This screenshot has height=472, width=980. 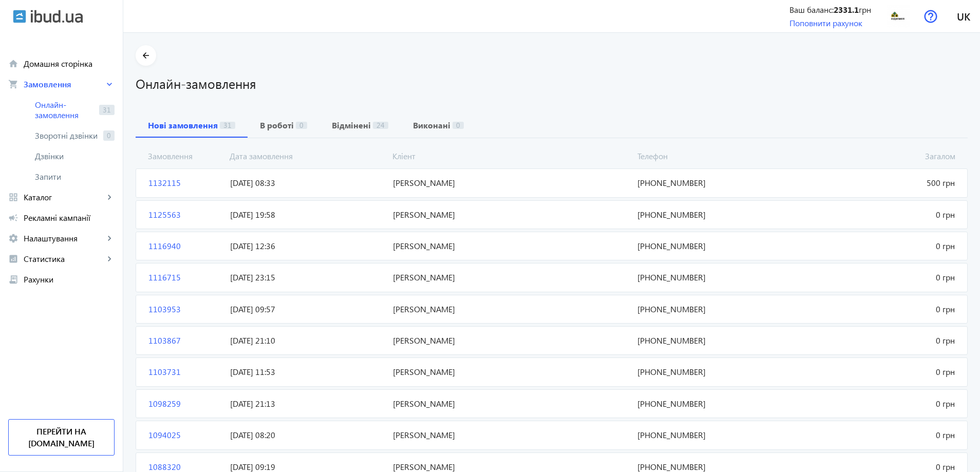 I want to click on span: Зворотні дзвінки, so click(x=67, y=136).